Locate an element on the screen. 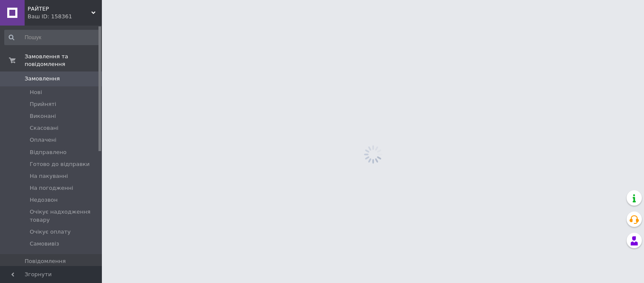 Image resolution: width=644 pixels, height=283 pixels. span: Скасовані is located at coordinates (44, 128).